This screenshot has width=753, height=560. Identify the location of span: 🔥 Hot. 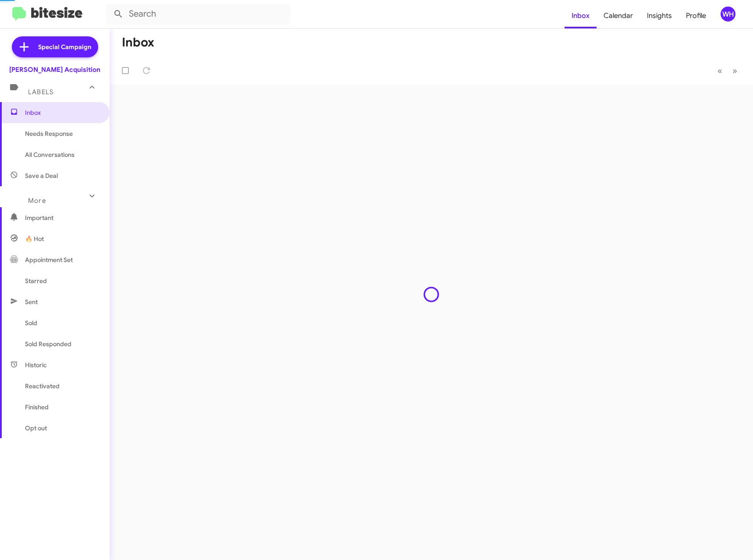
(34, 239).